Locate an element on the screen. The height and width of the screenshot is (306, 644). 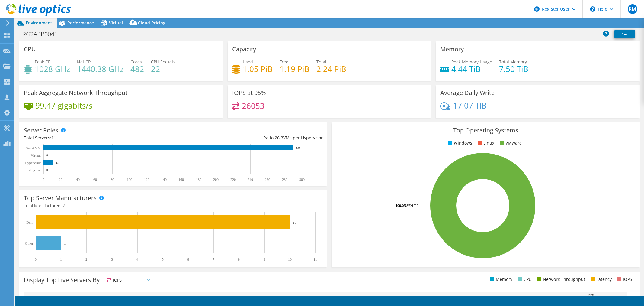
text: Physical is located at coordinates (34, 170).